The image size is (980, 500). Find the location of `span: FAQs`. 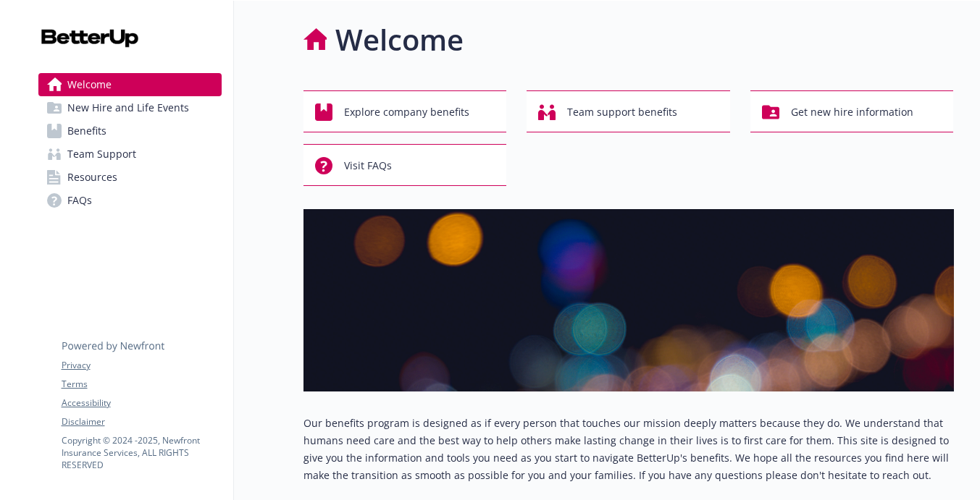

span: FAQs is located at coordinates (80, 200).